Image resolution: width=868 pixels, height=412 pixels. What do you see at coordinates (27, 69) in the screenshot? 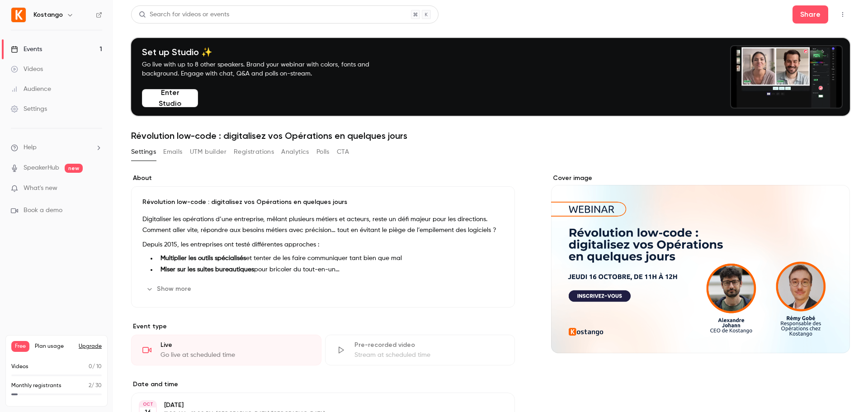
I see `div: Videos` at bounding box center [27, 69].